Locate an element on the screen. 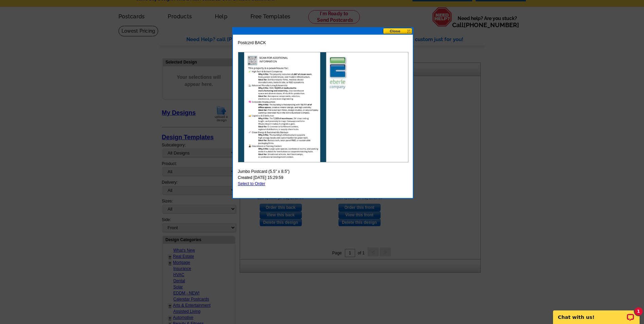 This screenshot has height=324, width=644. span: Jumbo Postcard (5.5" x 8.5") is located at coordinates (264, 172).